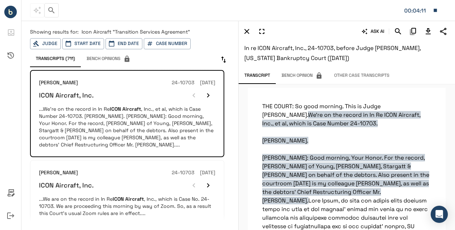 The width and height of the screenshot is (455, 230). I want to click on span: Bench Opinions, so click(108, 59).